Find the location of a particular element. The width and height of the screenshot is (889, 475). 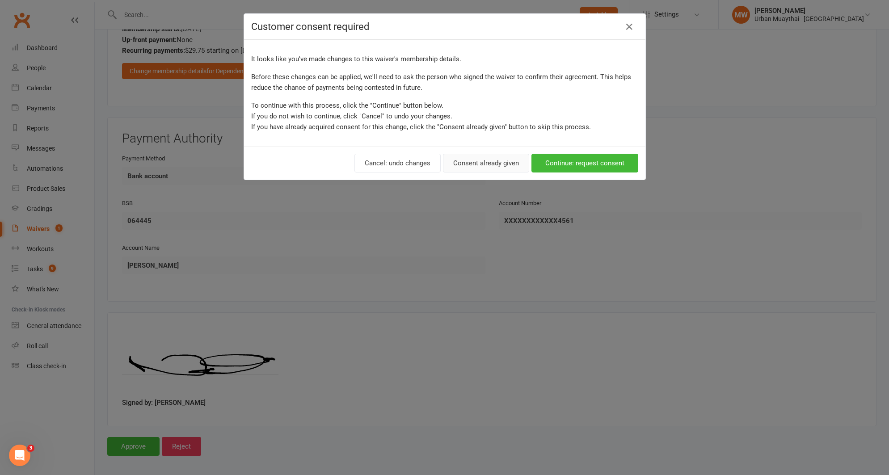

p: Before these changes can be applied, we'll need to ask the person who signed the waiver to confir... is located at coordinates (445, 82).